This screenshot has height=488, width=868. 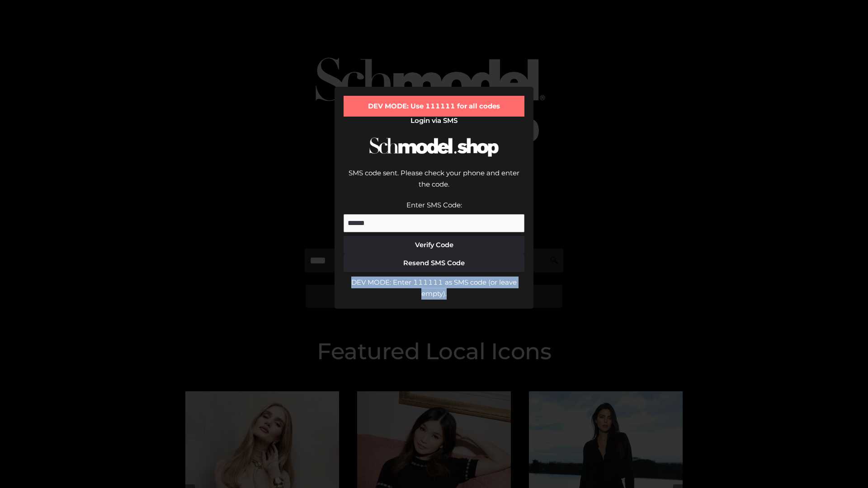 What do you see at coordinates (434, 183) in the screenshot?
I see `div: SMS code sent. Please check your phone and enter the code.` at bounding box center [434, 183].